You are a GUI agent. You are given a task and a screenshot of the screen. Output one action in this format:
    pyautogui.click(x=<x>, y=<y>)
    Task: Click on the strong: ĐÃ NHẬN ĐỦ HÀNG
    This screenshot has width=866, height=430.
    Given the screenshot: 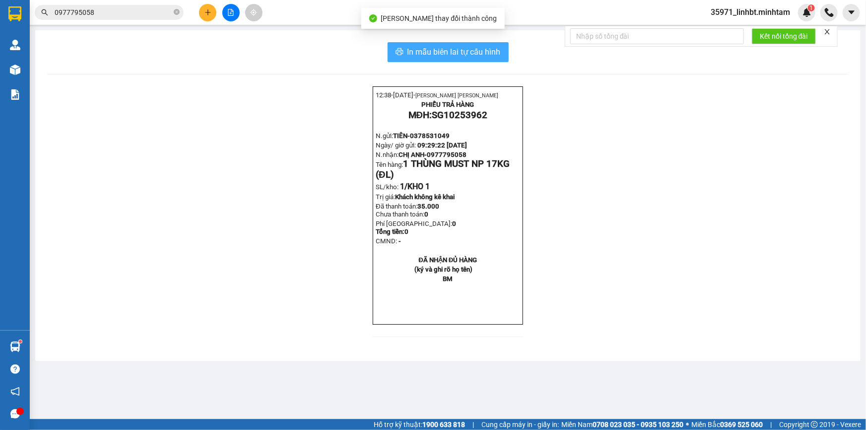 What is the action you would take?
    pyautogui.click(x=448, y=260)
    